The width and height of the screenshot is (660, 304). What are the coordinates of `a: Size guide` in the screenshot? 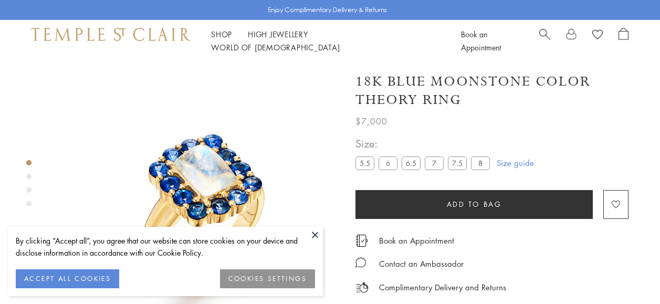 It's located at (515, 163).